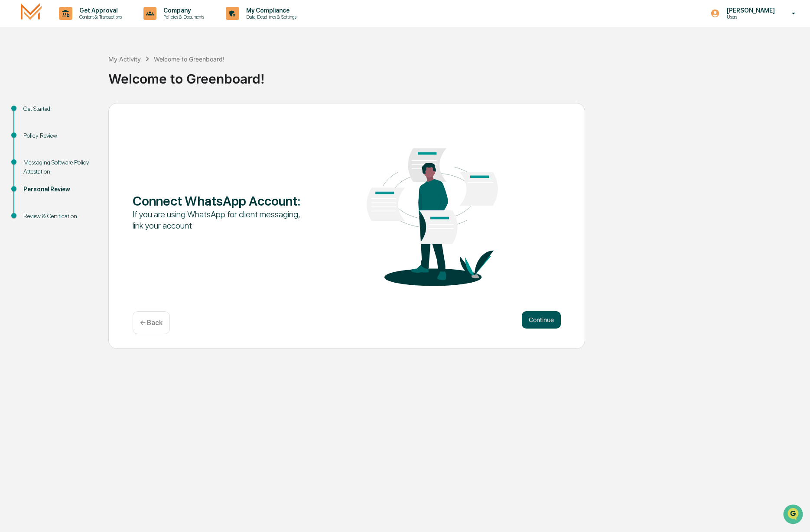  I want to click on img: logo, so click(31, 13).